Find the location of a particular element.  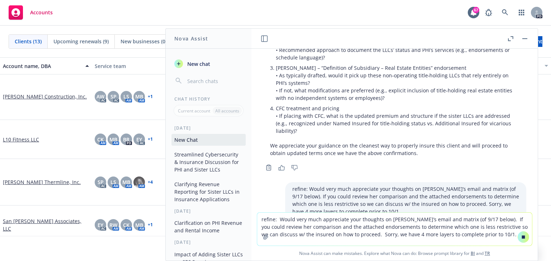

a: Accounts is located at coordinates (30, 13).